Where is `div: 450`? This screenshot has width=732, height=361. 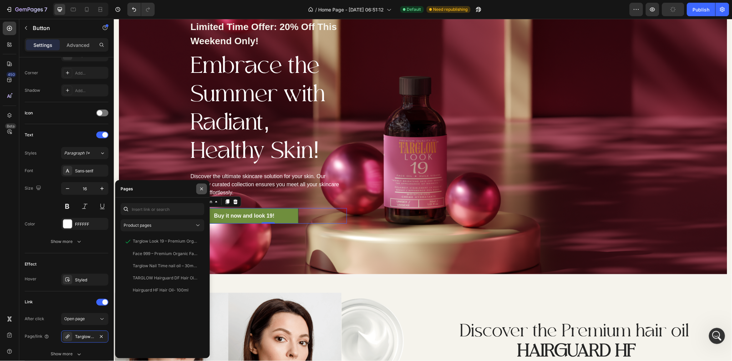
div: 450 is located at coordinates (11, 75).